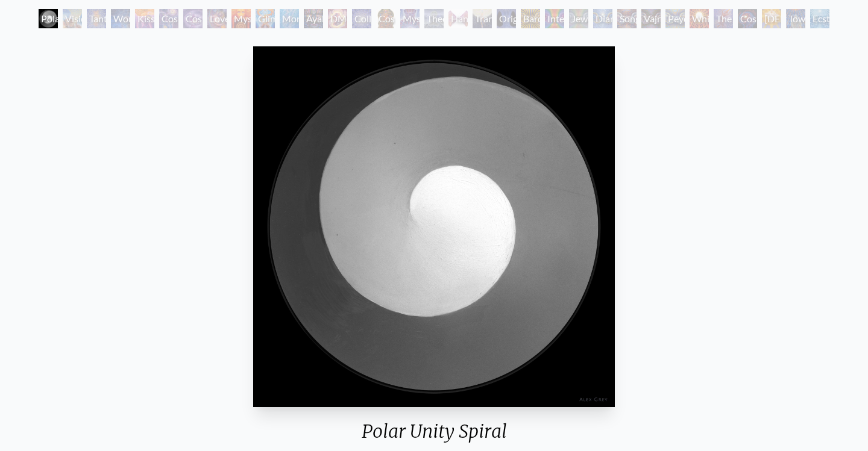 Image resolution: width=868 pixels, height=451 pixels. I want to click on div: Mysteriosa 2, so click(241, 19).